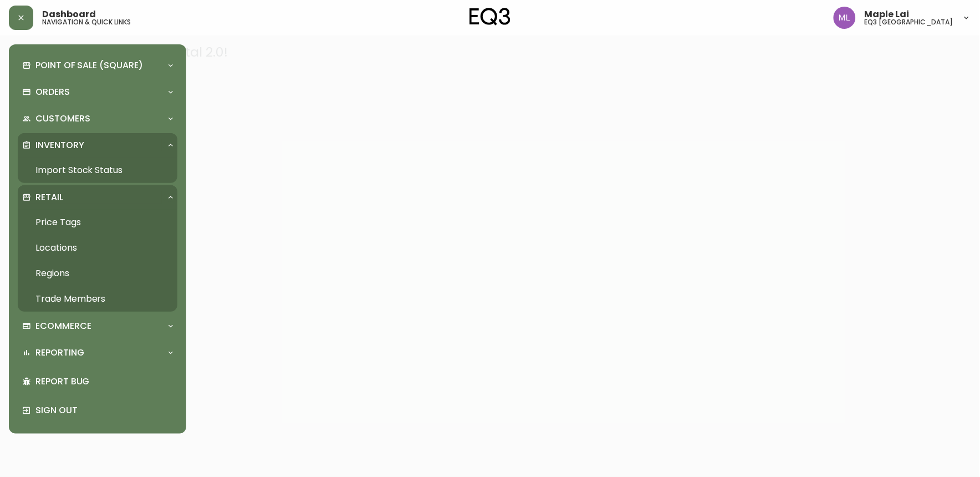 The image size is (980, 477). I want to click on div: Inventory, so click(98, 145).